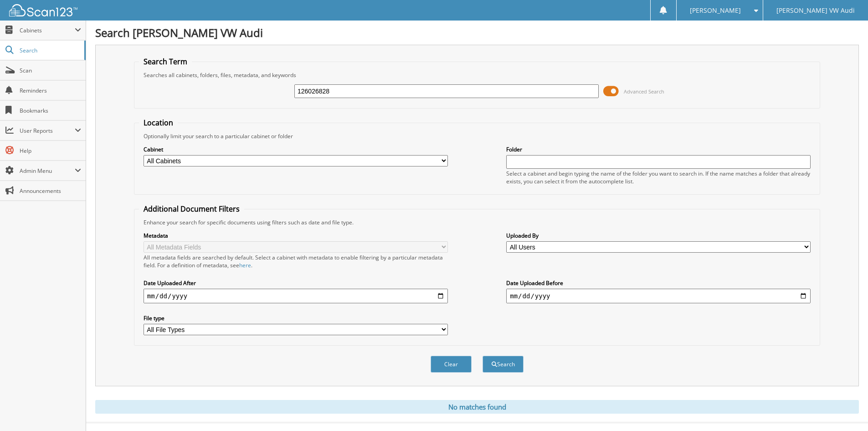  Describe the element at coordinates (158, 122) in the screenshot. I see `legend: Location` at that location.